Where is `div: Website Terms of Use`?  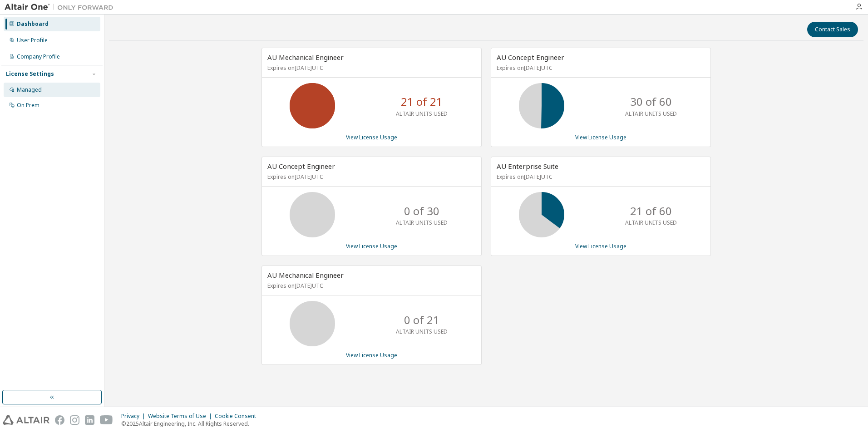
div: Website Terms of Use is located at coordinates (181, 416).